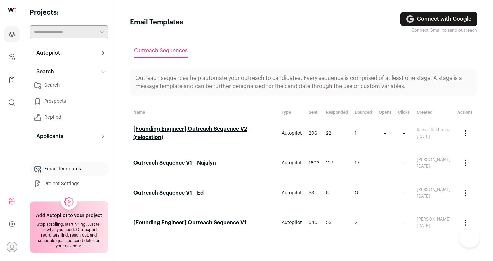  Describe the element at coordinates (168, 193) in the screenshot. I see `a: Outreach Sequence V1 - Ed` at that location.